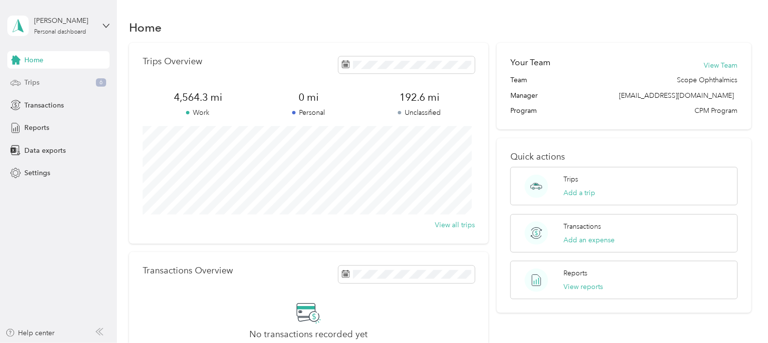  What do you see at coordinates (523, 111) in the screenshot?
I see `span: Program` at bounding box center [523, 111].